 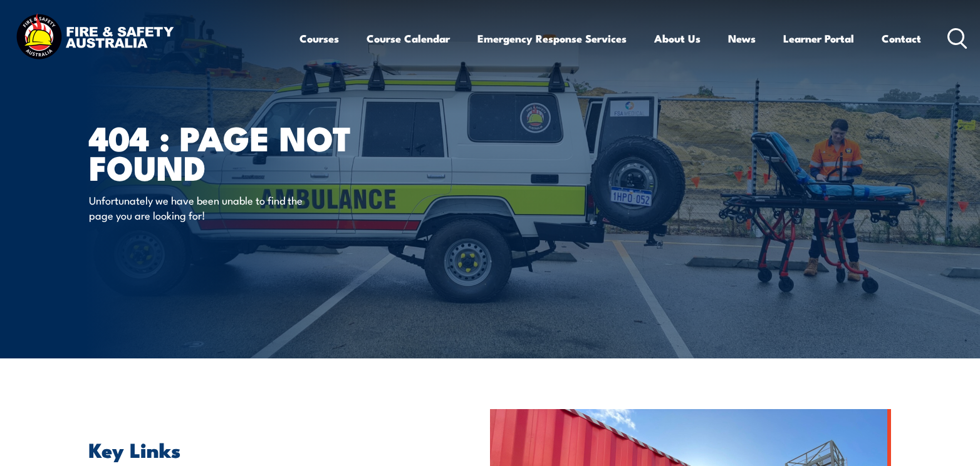 What do you see at coordinates (203, 207) in the screenshot?
I see `p: Unfortunately we have been unable to find the page you are looking for!` at bounding box center [203, 207].